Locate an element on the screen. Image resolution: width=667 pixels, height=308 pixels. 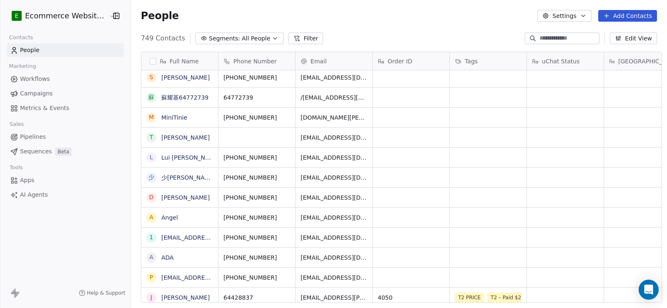
div: Email is located at coordinates (334, 61).